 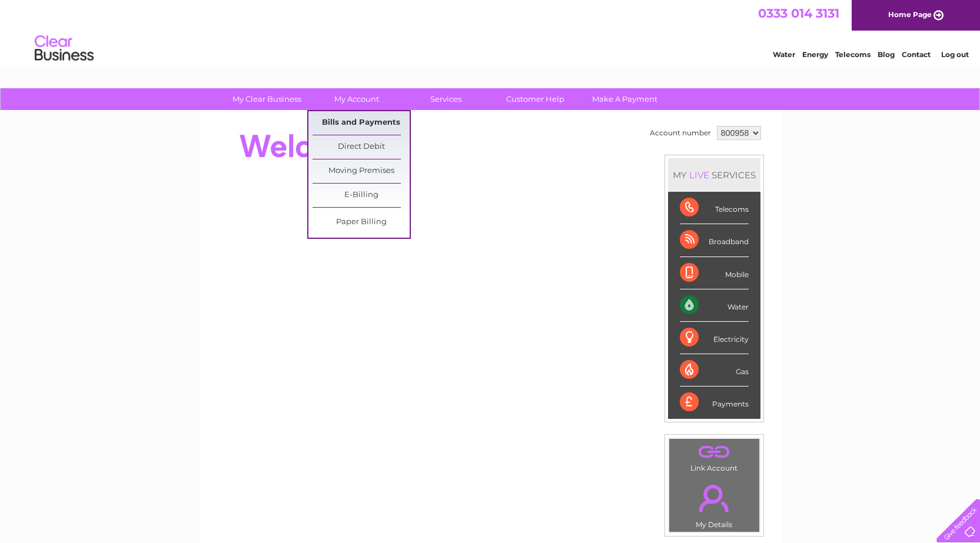 What do you see at coordinates (266, 99) in the screenshot?
I see `a: My Clear Business` at bounding box center [266, 99].